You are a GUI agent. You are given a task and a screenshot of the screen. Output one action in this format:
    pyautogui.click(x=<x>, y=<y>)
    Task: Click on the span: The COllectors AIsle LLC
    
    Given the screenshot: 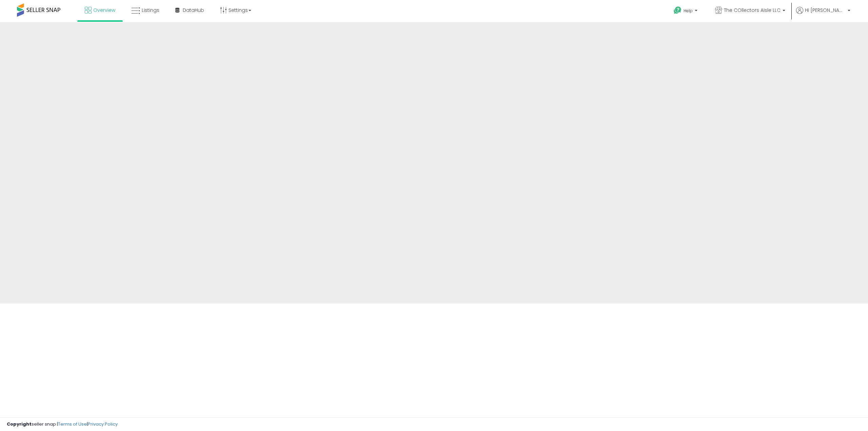 What is the action you would take?
    pyautogui.click(x=752, y=10)
    